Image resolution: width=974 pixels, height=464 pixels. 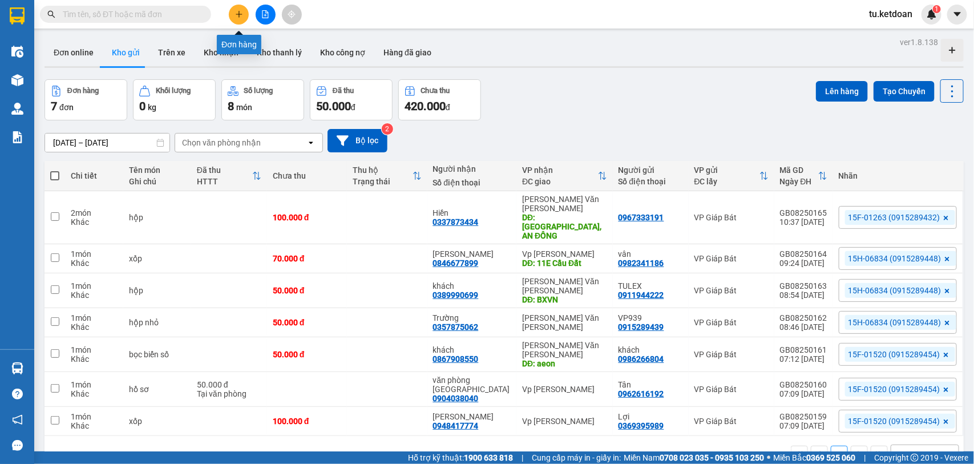 What do you see at coordinates (803, 254) in the screenshot?
I see `div: GB08250164` at bounding box center [803, 254].